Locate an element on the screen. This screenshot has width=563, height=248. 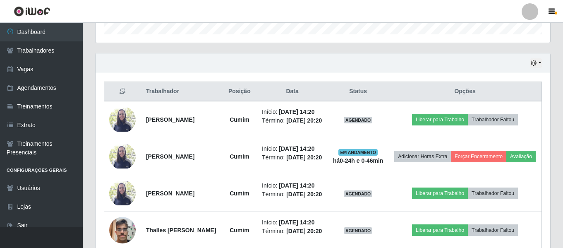
th: Posição is located at coordinates (239, 91).